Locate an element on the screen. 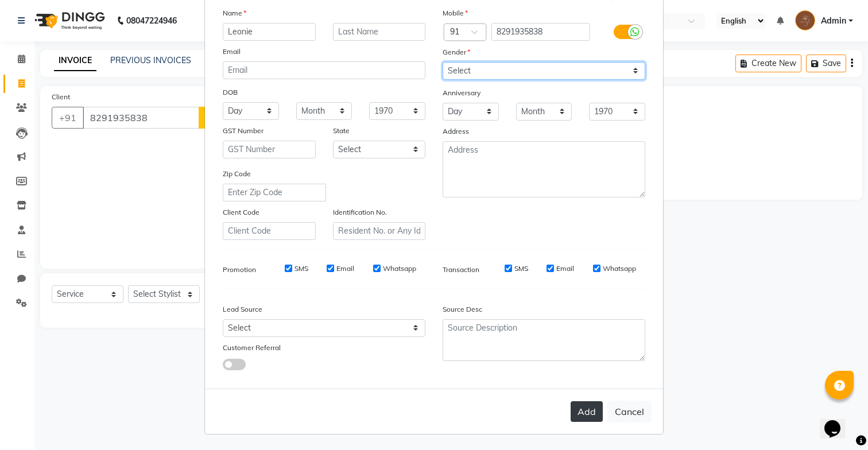 This screenshot has height=450, width=868. input: Enter Zip Code is located at coordinates (274, 193).